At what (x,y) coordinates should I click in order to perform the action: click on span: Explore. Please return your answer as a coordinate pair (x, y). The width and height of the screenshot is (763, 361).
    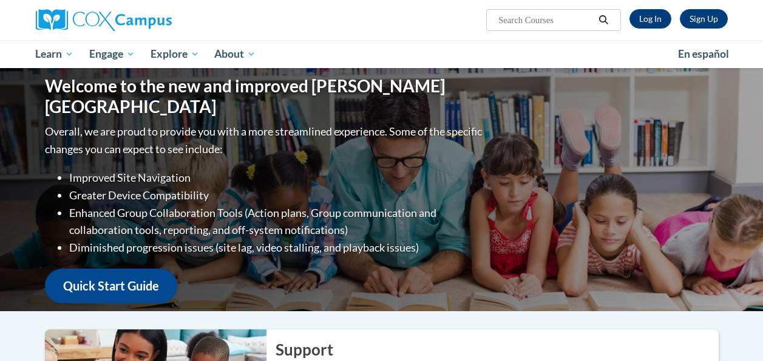
    Looking at the image, I should click on (175, 54).